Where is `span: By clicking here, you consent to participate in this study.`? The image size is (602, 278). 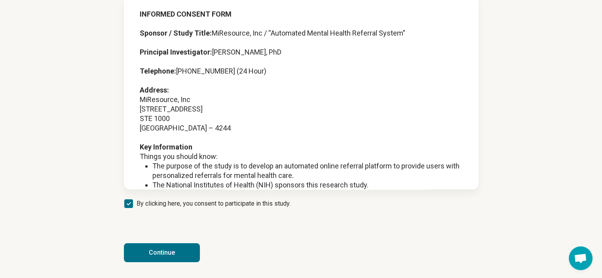
span: By clicking here, you consent to participate in this study. is located at coordinates (213, 204).